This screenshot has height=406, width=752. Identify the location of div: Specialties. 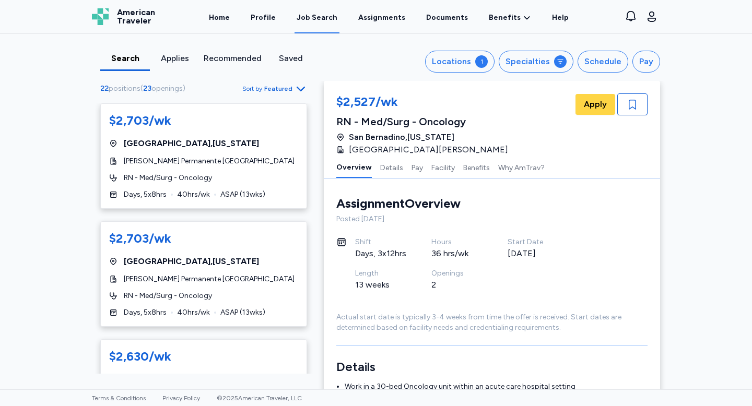
(528, 62).